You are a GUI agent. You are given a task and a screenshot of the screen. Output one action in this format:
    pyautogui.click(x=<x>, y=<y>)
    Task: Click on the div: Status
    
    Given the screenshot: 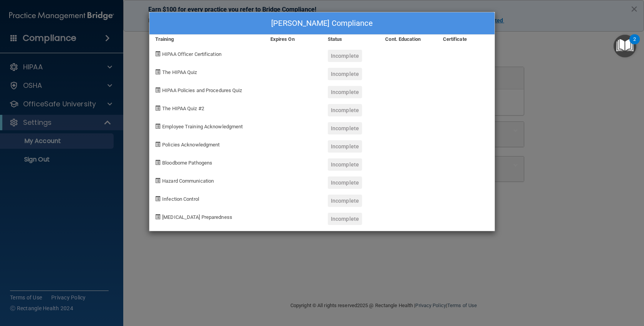 What is the action you would take?
    pyautogui.click(x=351, y=40)
    